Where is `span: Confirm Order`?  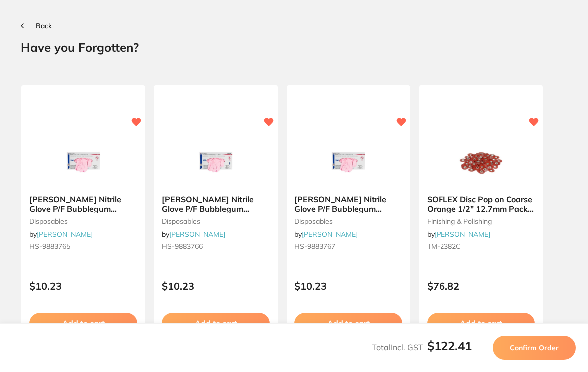
span: Confirm Order is located at coordinates (534, 347).